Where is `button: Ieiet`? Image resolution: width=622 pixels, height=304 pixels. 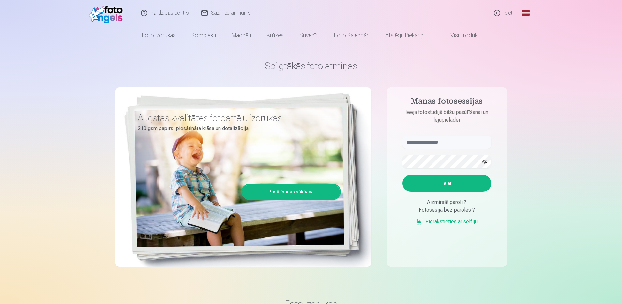 button: Ieiet is located at coordinates (447, 183).